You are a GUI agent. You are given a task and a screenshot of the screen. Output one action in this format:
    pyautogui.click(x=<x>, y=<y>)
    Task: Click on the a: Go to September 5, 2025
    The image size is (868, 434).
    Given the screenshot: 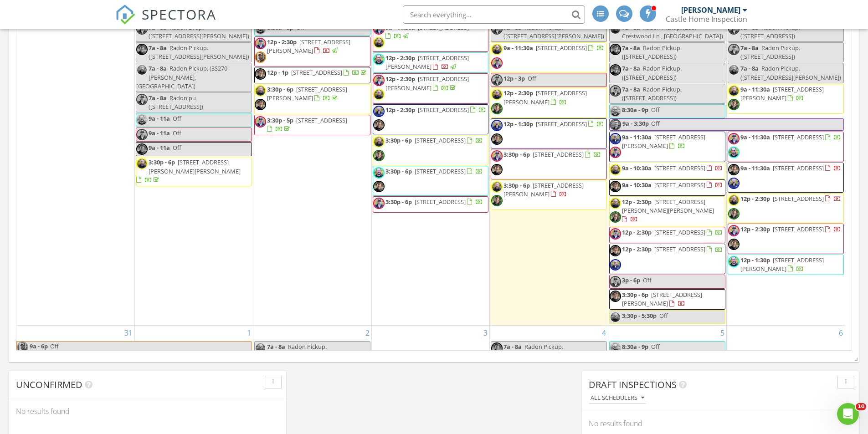 What is the action you would take?
    pyautogui.click(x=722, y=333)
    